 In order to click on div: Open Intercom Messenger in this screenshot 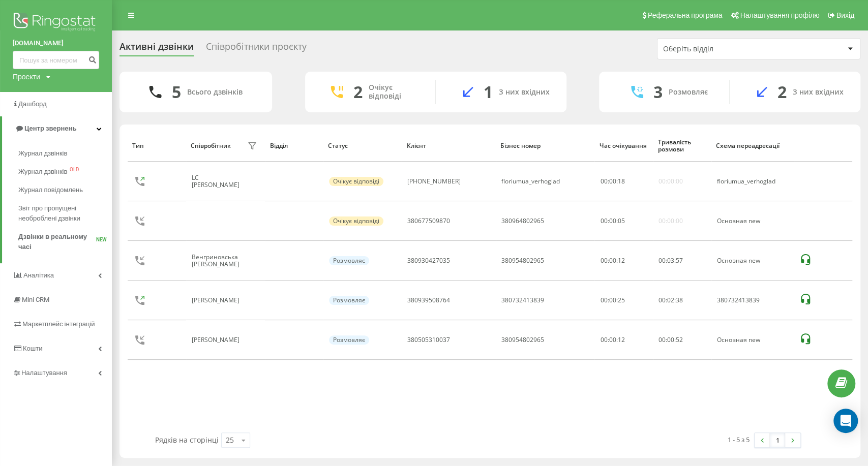, I will do `click(846, 421)`.